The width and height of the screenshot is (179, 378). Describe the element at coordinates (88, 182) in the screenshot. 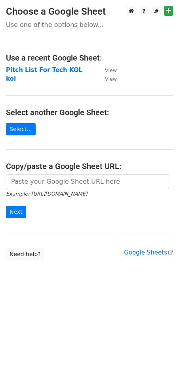

I see `input: Paste your Google Sheet URL here` at that location.